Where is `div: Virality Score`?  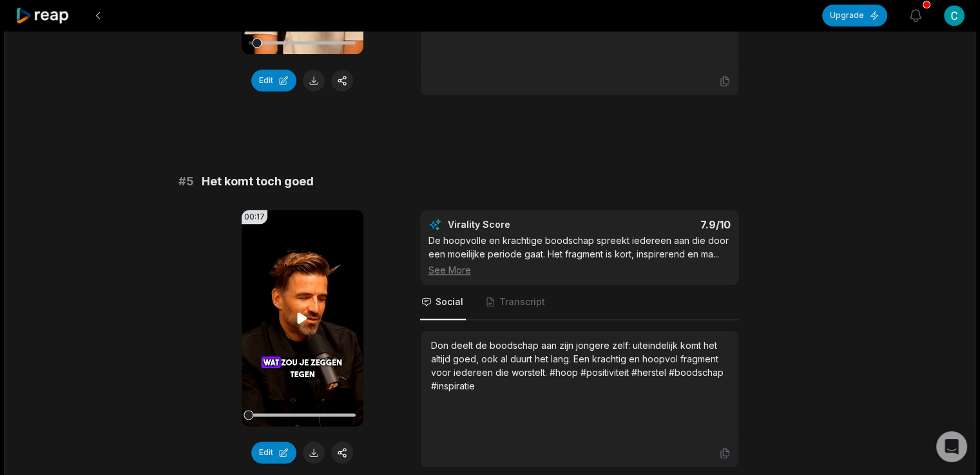
div: Virality Score is located at coordinates (517, 225).